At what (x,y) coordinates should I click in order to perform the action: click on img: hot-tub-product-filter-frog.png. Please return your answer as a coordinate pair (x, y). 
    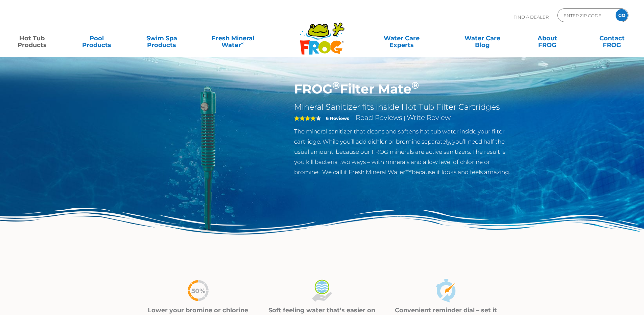
    Looking at the image, I should click on (207, 159).